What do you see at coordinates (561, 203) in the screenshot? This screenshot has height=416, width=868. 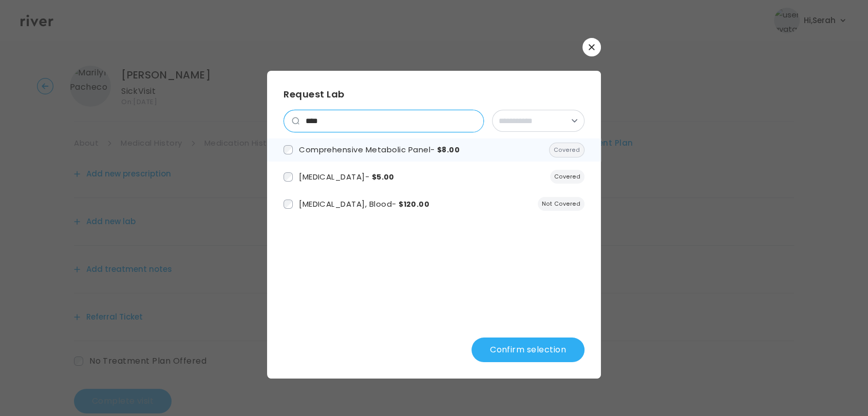 I see `span: This lab is not covered by River Health's formulary` at bounding box center [561, 203].